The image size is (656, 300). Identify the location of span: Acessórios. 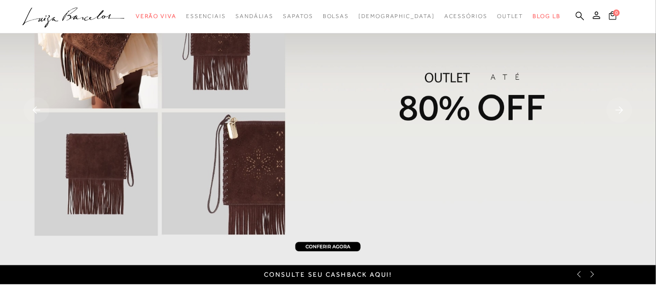
(466, 16).